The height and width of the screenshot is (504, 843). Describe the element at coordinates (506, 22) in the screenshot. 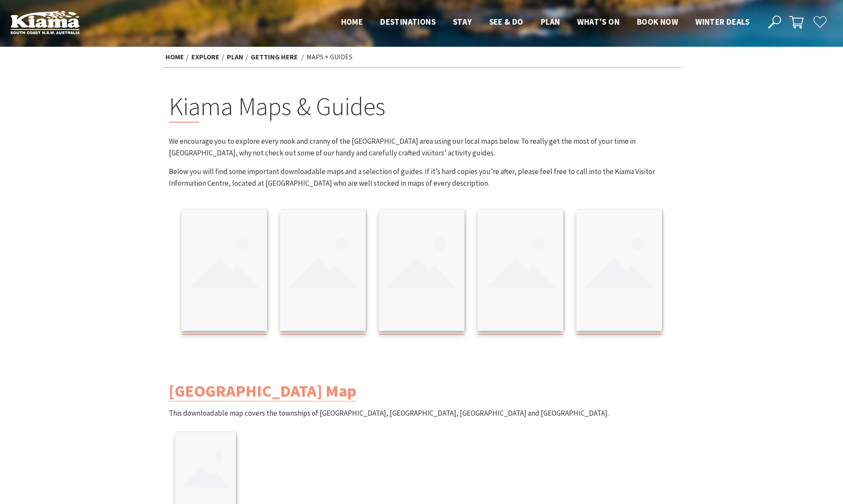

I see `span: See & Do` at that location.